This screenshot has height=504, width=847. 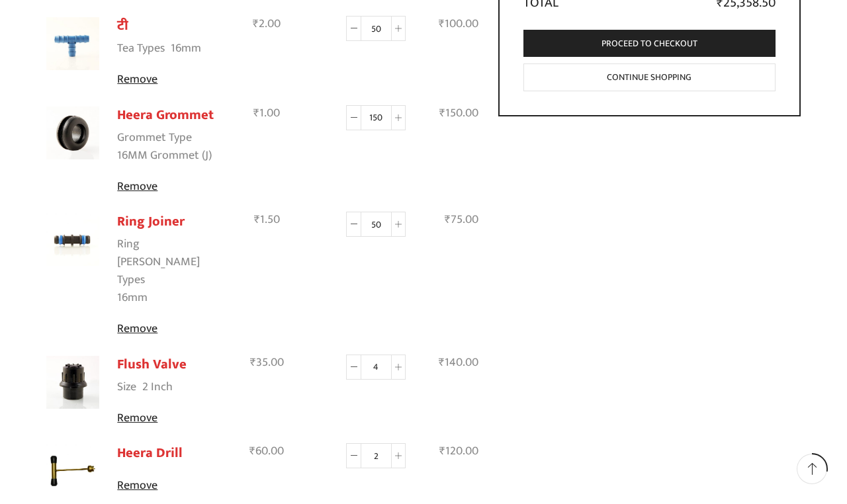 What do you see at coordinates (458, 23) in the screenshot?
I see `bdi: 100.00` at bounding box center [458, 23].